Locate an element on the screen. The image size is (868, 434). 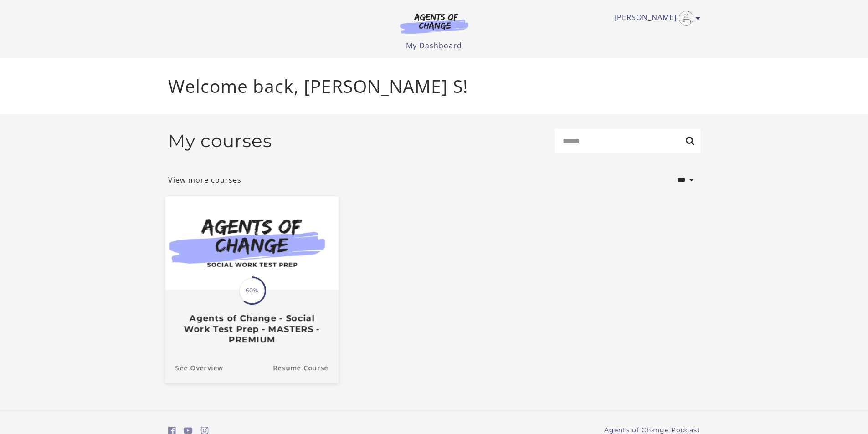
img: Agents of Change Logo is located at coordinates (434, 23).